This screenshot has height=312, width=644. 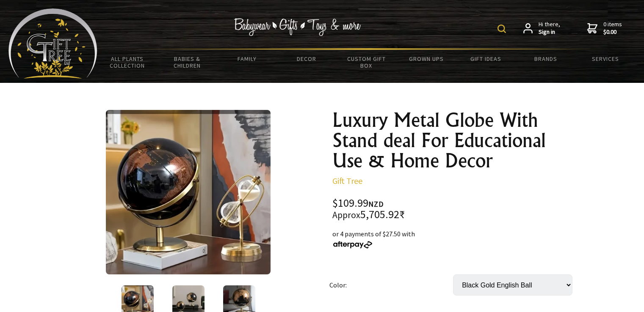 I want to click on div: $109.99 5,705.92₹, so click(x=456, y=209).